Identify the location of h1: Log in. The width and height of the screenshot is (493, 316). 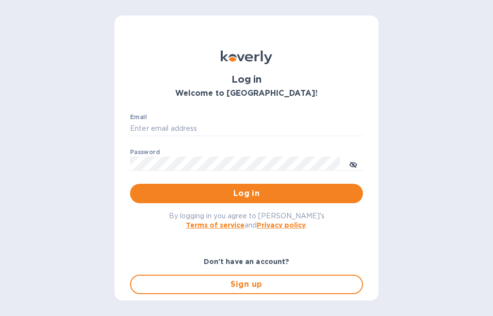
(247, 79).